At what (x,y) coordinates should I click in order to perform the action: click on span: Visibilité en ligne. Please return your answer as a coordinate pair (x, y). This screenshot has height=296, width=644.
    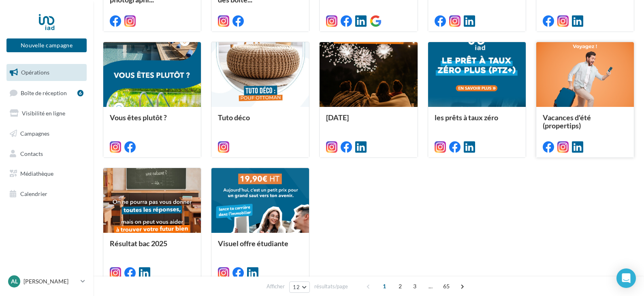
    Looking at the image, I should click on (43, 113).